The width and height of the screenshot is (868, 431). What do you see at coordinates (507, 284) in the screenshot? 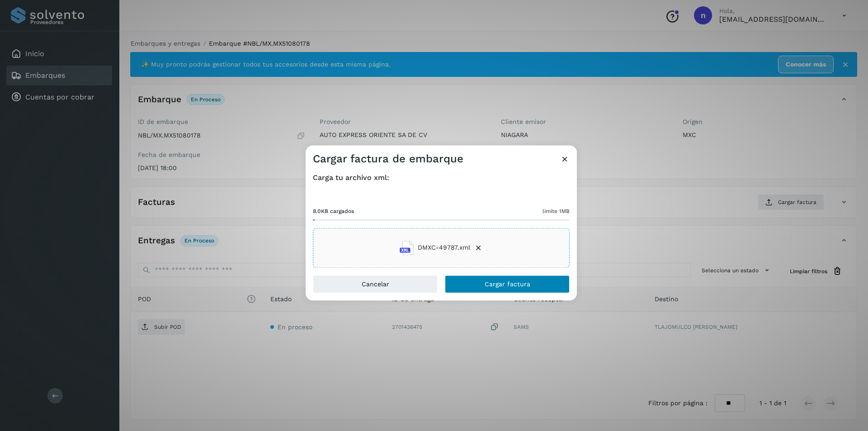
I see `span: Cargar factura` at bounding box center [507, 284].